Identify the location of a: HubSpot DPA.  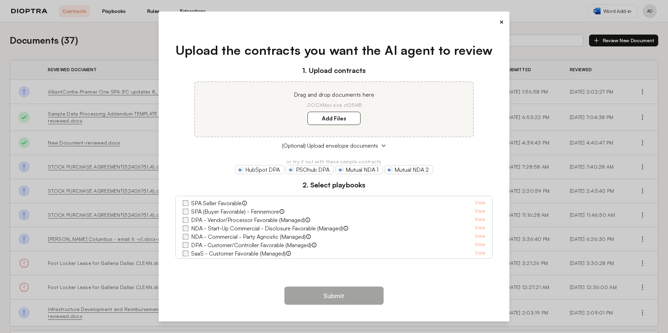
(260, 170).